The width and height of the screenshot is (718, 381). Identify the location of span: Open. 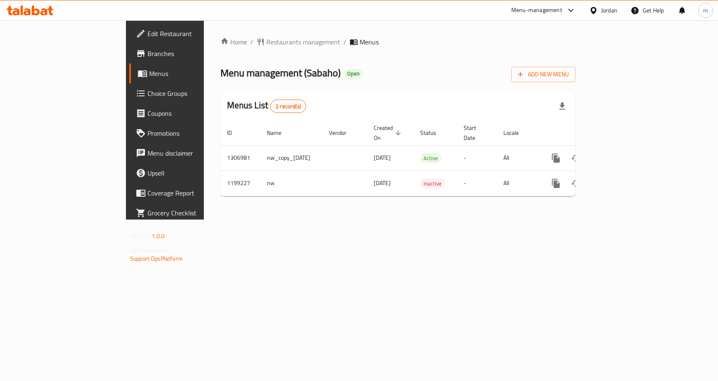
(354, 73).